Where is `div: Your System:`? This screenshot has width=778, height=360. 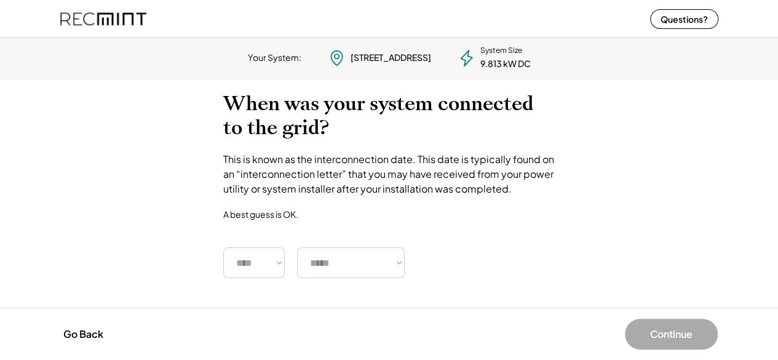
div: Your System: is located at coordinates (274, 58).